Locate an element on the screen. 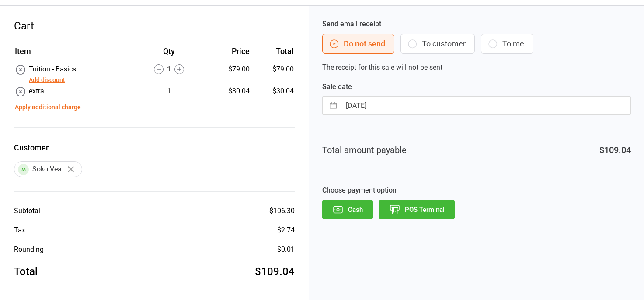 The height and width of the screenshot is (300, 644). span: Tuition - Basics is located at coordinates (52, 68).